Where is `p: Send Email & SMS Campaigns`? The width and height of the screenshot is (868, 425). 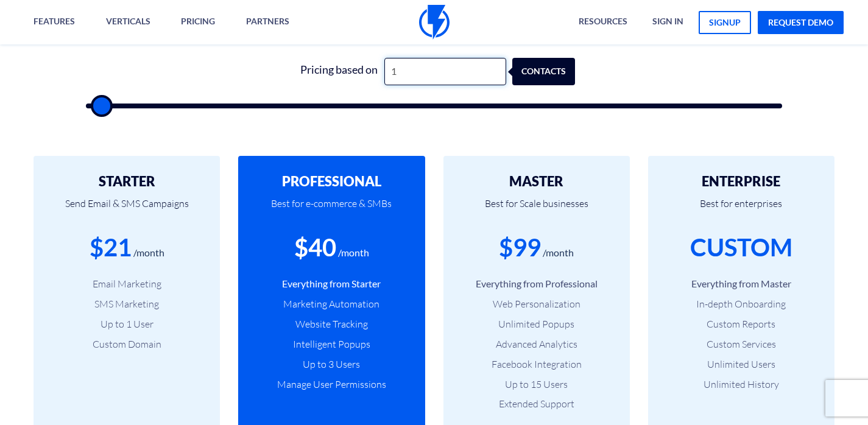
p: Send Email & SMS Campaigns is located at coordinates (127, 209).